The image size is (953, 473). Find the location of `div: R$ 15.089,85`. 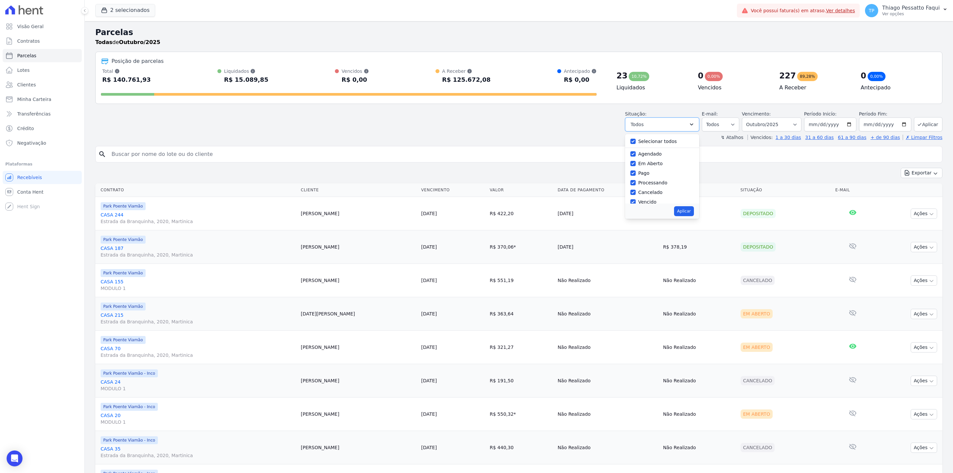

div: R$ 15.089,85 is located at coordinates (246, 80).